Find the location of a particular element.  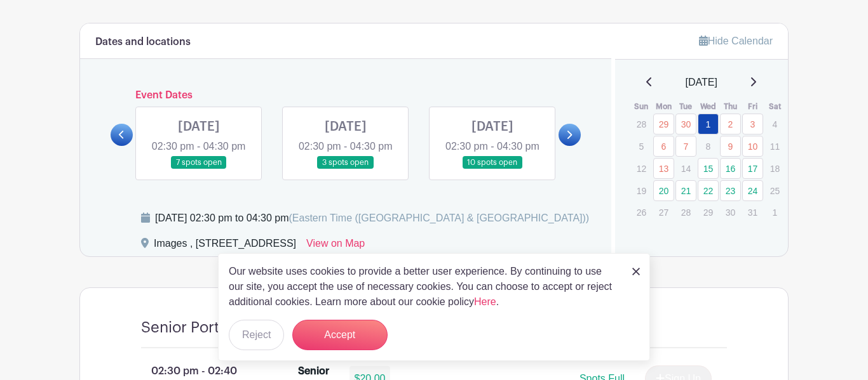

p: Our website uses cookies to provide a better user experience. By continuing to use our site, you ... is located at coordinates (423, 287).